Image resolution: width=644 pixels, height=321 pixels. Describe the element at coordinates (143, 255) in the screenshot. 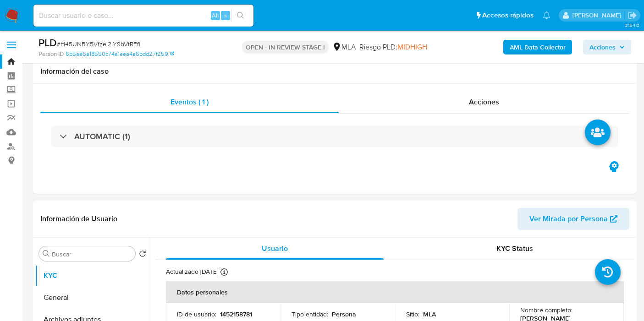

I see `button: Volver al orden por defecto` at that location.